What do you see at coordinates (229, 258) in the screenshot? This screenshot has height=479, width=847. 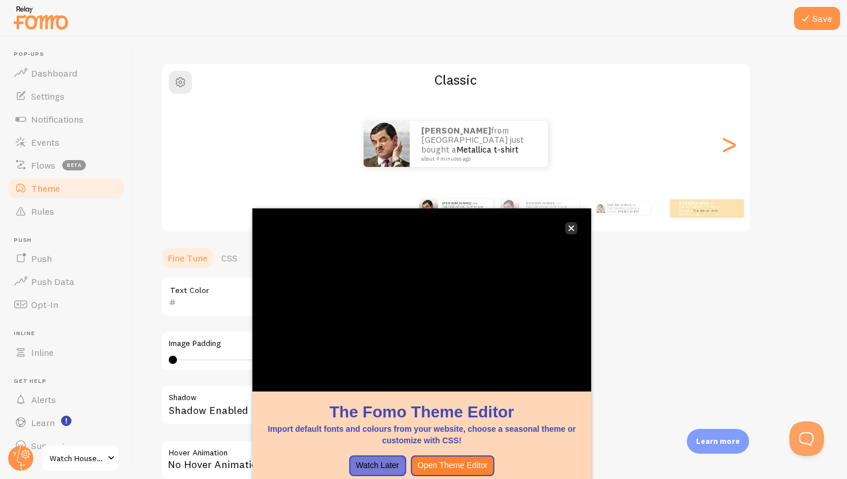 I see `a: CSS` at bounding box center [229, 258].